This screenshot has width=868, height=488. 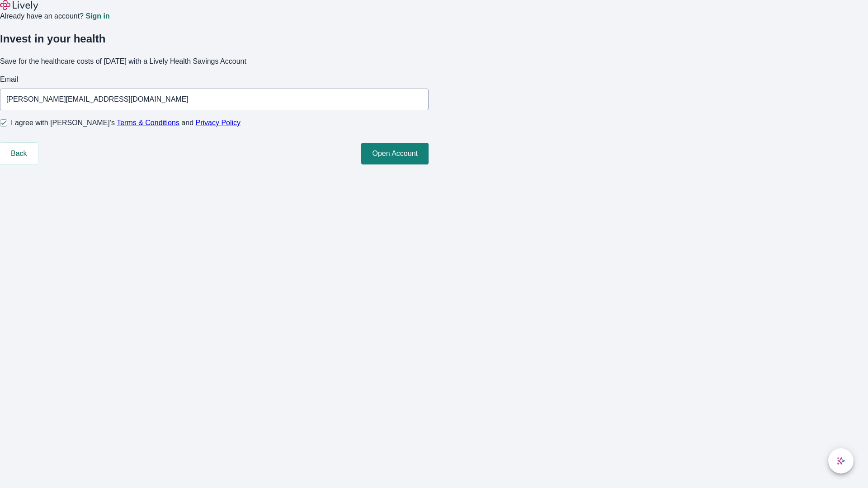 What do you see at coordinates (97, 16) in the screenshot?
I see `a: Sign in` at bounding box center [97, 16].